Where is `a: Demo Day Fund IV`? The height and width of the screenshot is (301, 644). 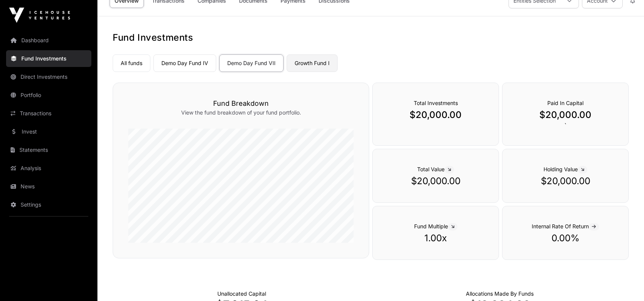
a: Demo Day Fund IV is located at coordinates (185, 63).